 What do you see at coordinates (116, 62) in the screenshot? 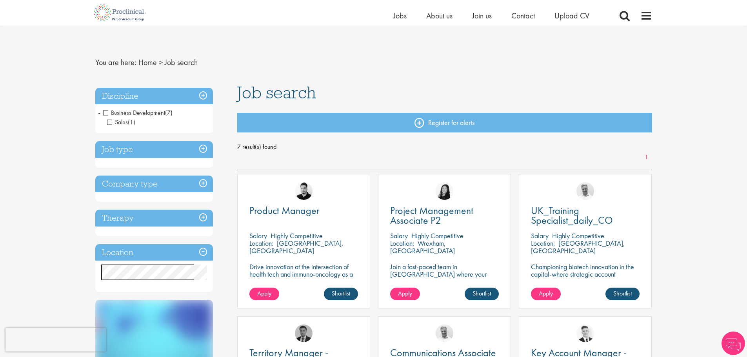
I see `span: You are here:` at bounding box center [116, 62].